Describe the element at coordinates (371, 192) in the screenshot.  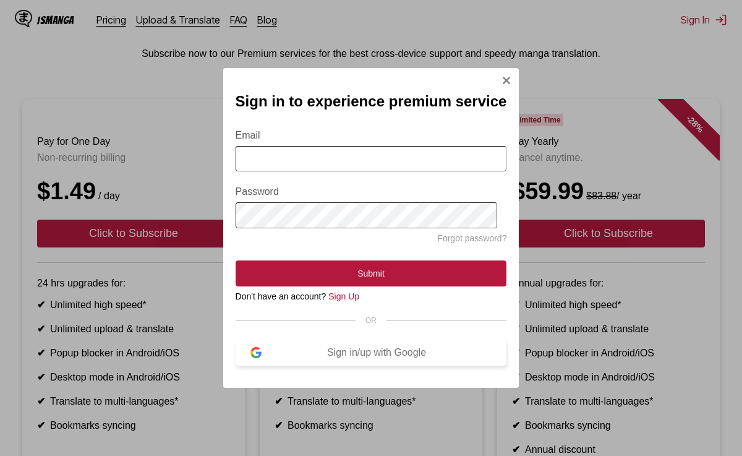
I see `label: Password` at that location.